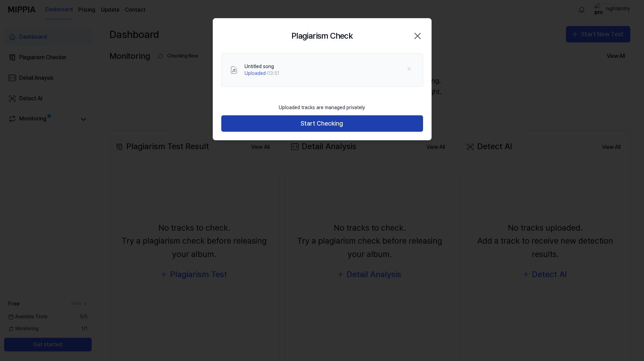 The image size is (644, 361). What do you see at coordinates (262, 67) in the screenshot?
I see `div: Untitled song` at bounding box center [262, 67].